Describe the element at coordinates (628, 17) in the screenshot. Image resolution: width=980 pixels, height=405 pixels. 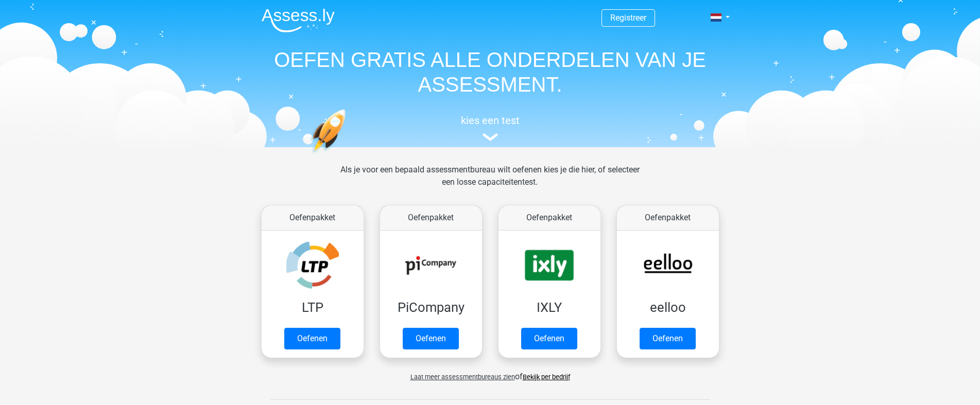
I see `a: Registreer` at that location.